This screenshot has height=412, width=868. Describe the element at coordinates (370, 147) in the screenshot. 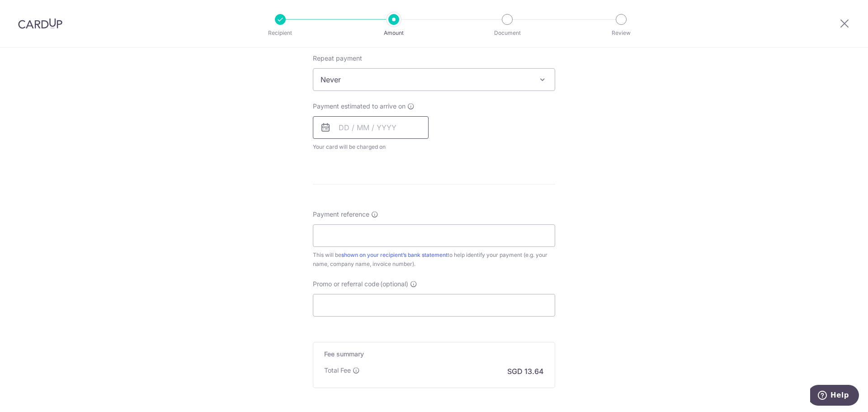

I see `span: Your card will be charged on` at that location.